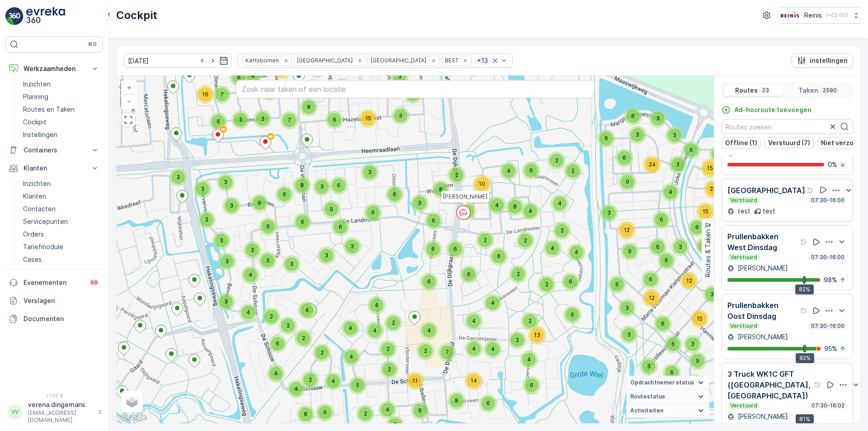 Image resolution: width=868 pixels, height=431 pixels. I want to click on p: Instellingen, so click(40, 135).